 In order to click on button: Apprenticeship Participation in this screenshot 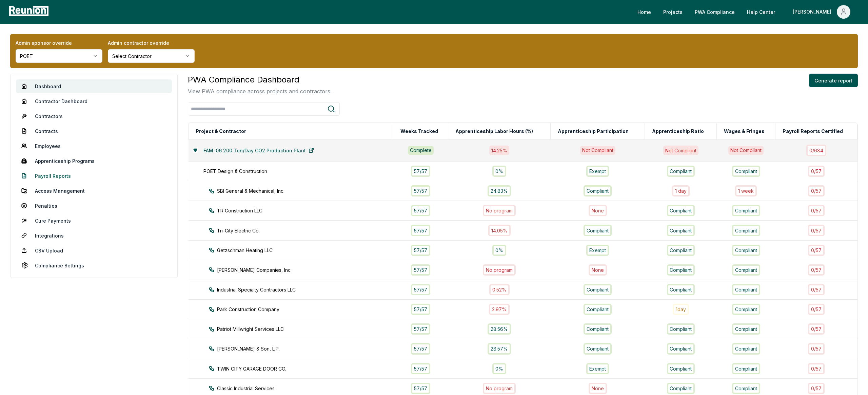, I will do `click(593, 131)`.